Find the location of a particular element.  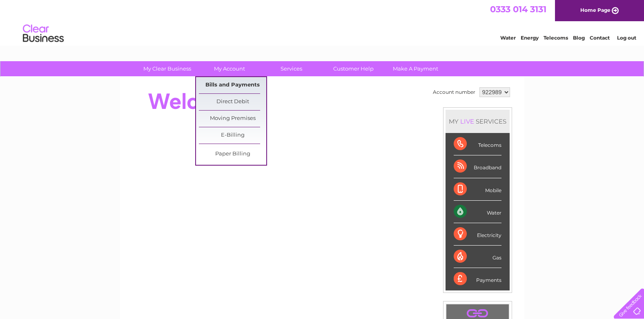

div: Gas is located at coordinates (478, 257).